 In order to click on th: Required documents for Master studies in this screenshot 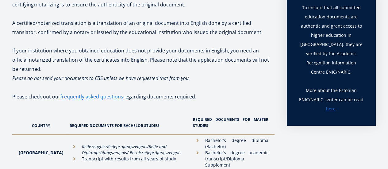, I will do `click(232, 122)`.